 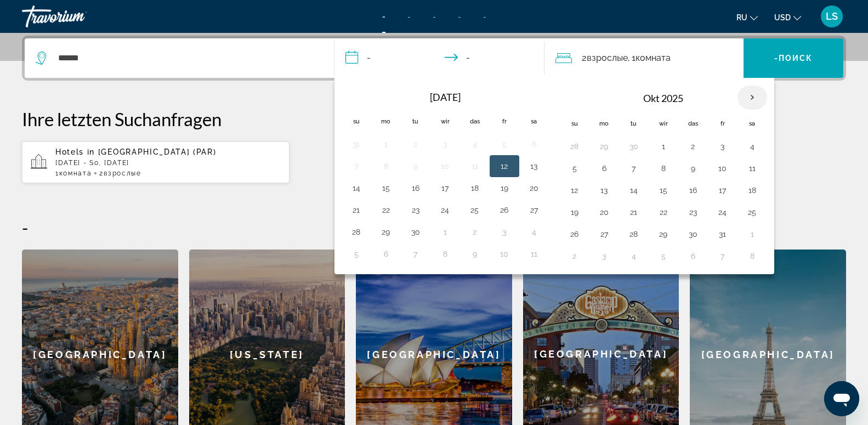 I want to click on span: ru, so click(x=742, y=17).